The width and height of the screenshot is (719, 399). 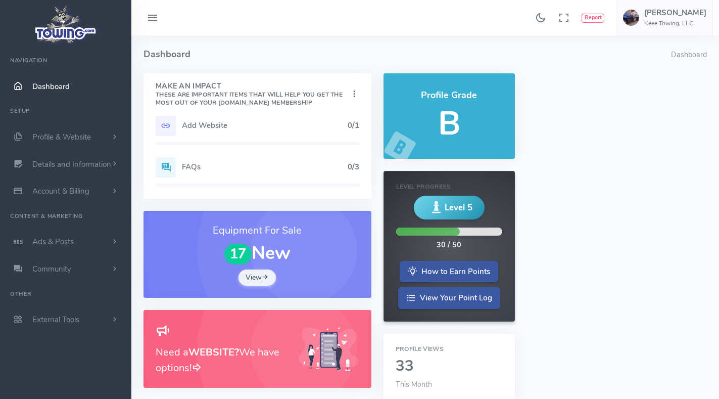 What do you see at coordinates (51, 86) in the screenshot?
I see `span: Dashboard` at bounding box center [51, 86].